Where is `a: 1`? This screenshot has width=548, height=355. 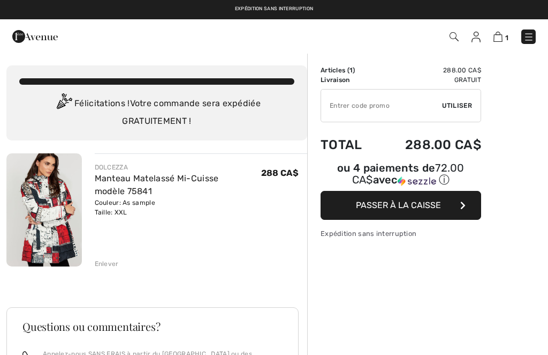 a: 1 is located at coordinates (501, 36).